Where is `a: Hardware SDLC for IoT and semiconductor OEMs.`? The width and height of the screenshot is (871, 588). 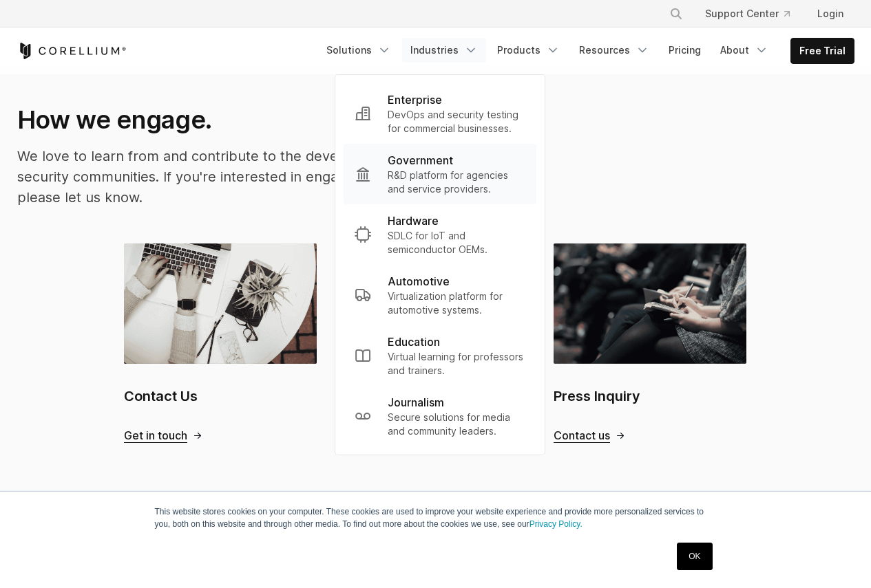 a: Hardware SDLC for IoT and semiconductor OEMs. is located at coordinates (440, 235).